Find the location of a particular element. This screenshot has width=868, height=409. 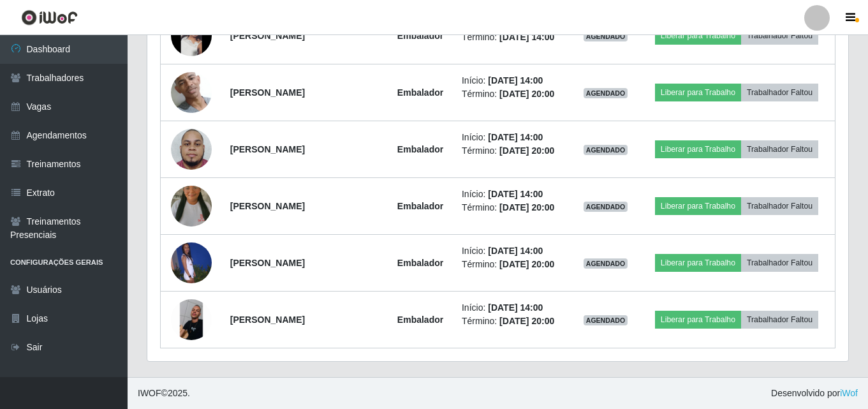

img: CoreUI Logo is located at coordinates (49, 18).